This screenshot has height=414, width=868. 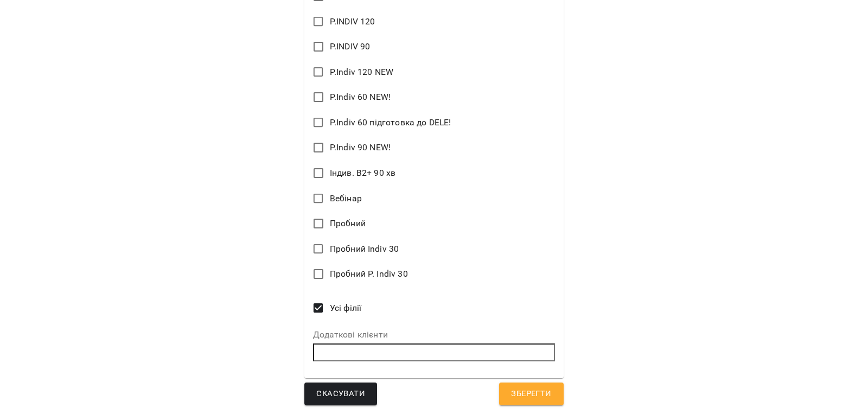 What do you see at coordinates (345, 308) in the screenshot?
I see `span: Усі філії` at bounding box center [345, 308].